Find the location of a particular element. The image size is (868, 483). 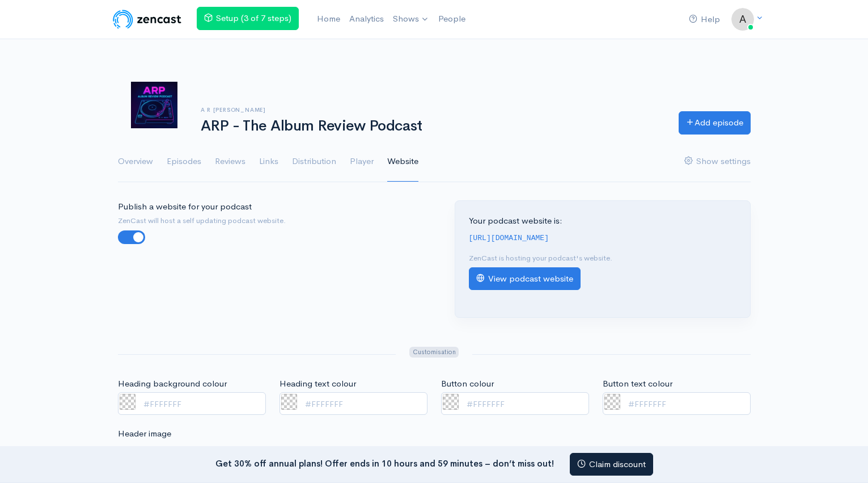

h1: ARP - The Album Review Podcast is located at coordinates (433, 126).